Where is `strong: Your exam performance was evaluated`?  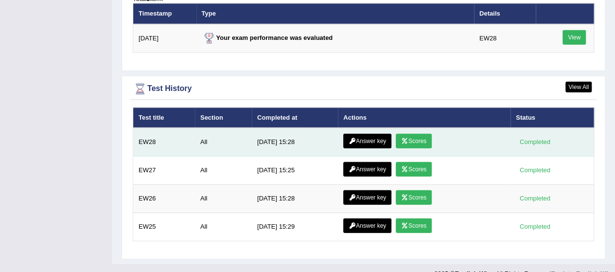 strong: Your exam performance was evaluated is located at coordinates (267, 37).